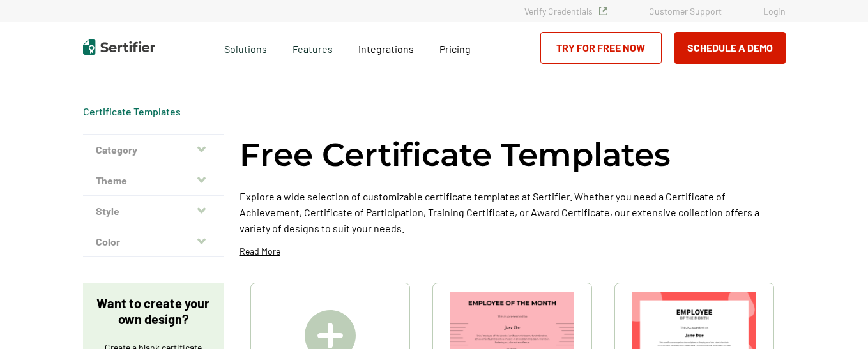 The width and height of the screenshot is (868, 349). What do you see at coordinates (132, 112) in the screenshot?
I see `span: Certificate Templates` at bounding box center [132, 112].